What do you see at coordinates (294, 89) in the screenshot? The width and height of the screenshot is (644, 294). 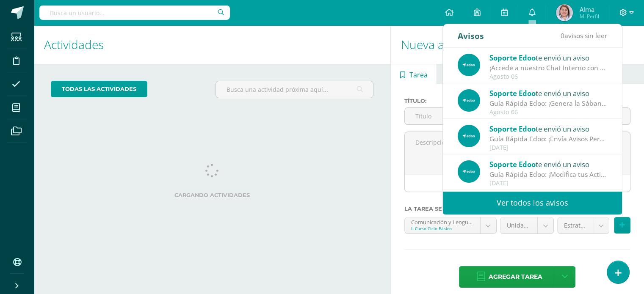 I see `input: Busca una actividad próxima aquí...` at bounding box center [294, 89].